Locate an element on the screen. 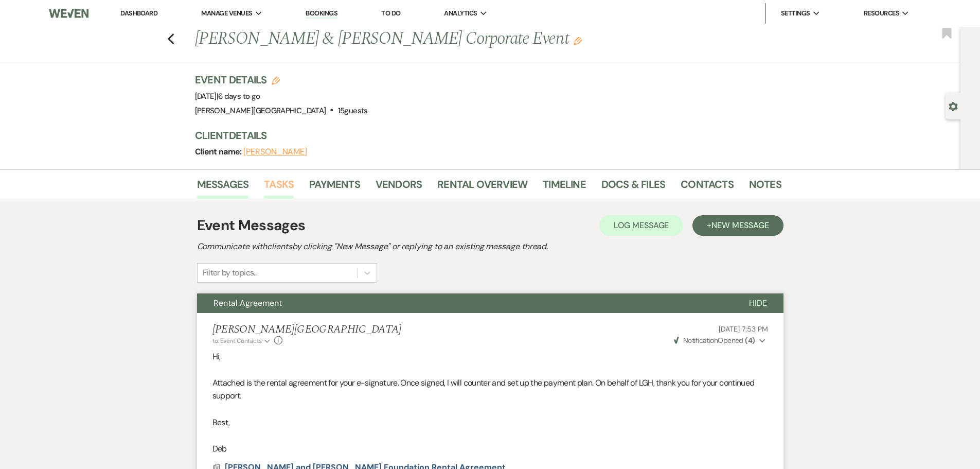 The image size is (980, 469). span: Manage Venues is located at coordinates (226, 14).